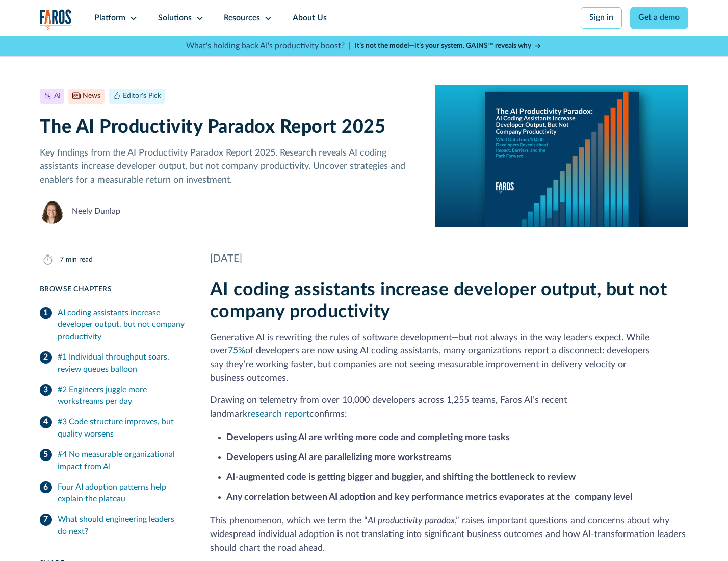  What do you see at coordinates (113, 526) in the screenshot?
I see `a: What should engineering leaders do next?` at bounding box center [113, 526].